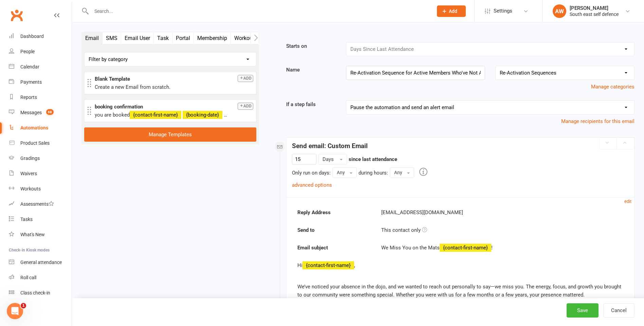 This screenshot has width=644, height=326. I want to click on a: Class kiosk mode, so click(40, 293).